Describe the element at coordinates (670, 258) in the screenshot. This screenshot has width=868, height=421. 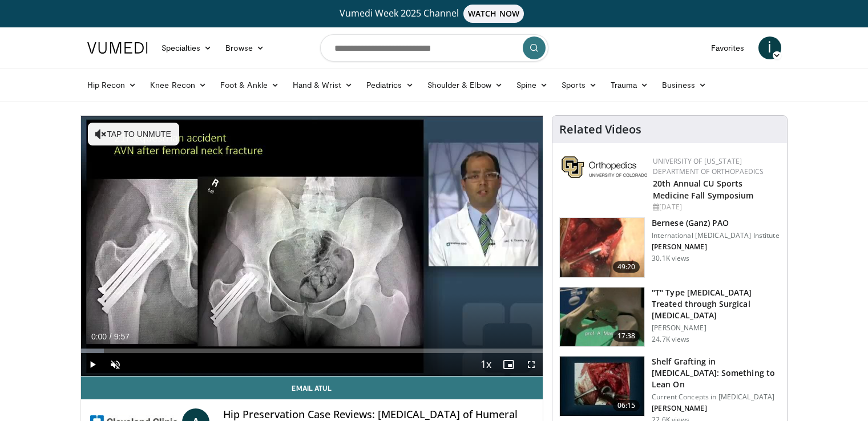
I see `p: 30.1K views` at that location.